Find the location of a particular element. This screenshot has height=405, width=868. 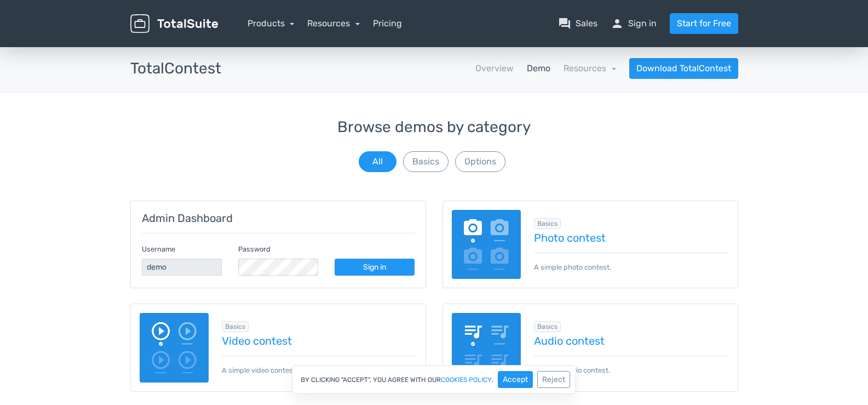

button: Options is located at coordinates (480, 162).